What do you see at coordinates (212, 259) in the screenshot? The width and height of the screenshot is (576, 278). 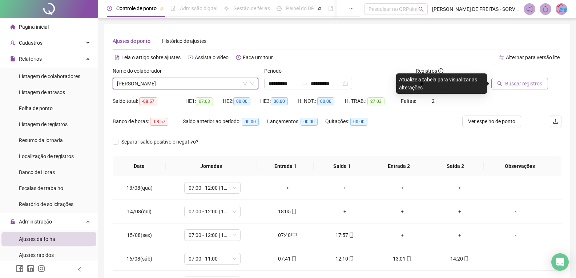 I see `span: 07:00 - 11:00` at bounding box center [212, 259].